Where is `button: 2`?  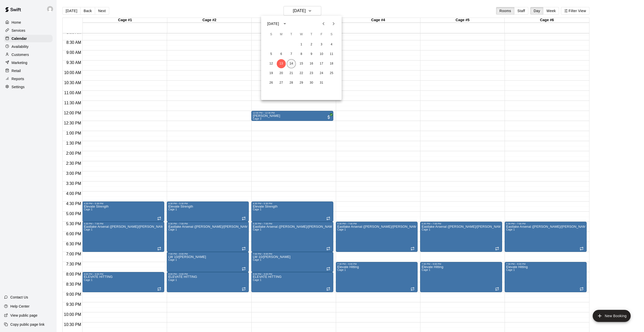 button: 2 is located at coordinates (311, 45).